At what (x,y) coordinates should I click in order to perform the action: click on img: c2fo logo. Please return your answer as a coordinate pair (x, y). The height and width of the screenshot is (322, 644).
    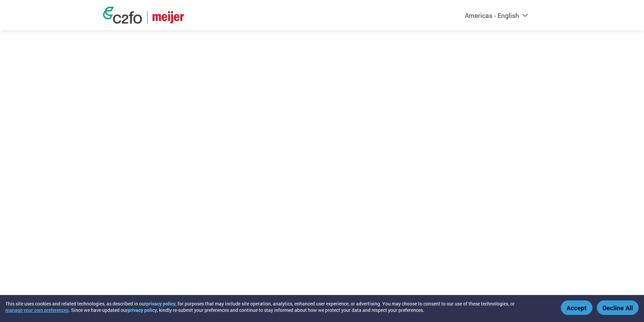
    Looking at the image, I should click on (122, 15).